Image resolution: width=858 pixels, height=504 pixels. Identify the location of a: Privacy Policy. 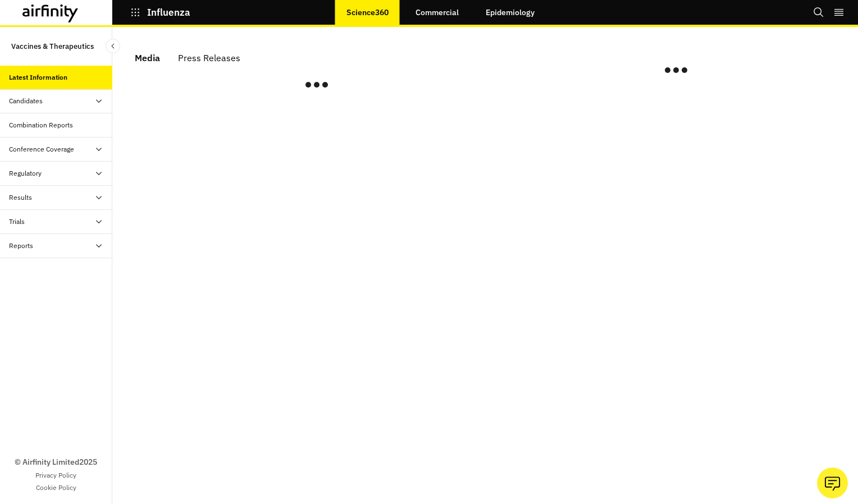
(55, 475).